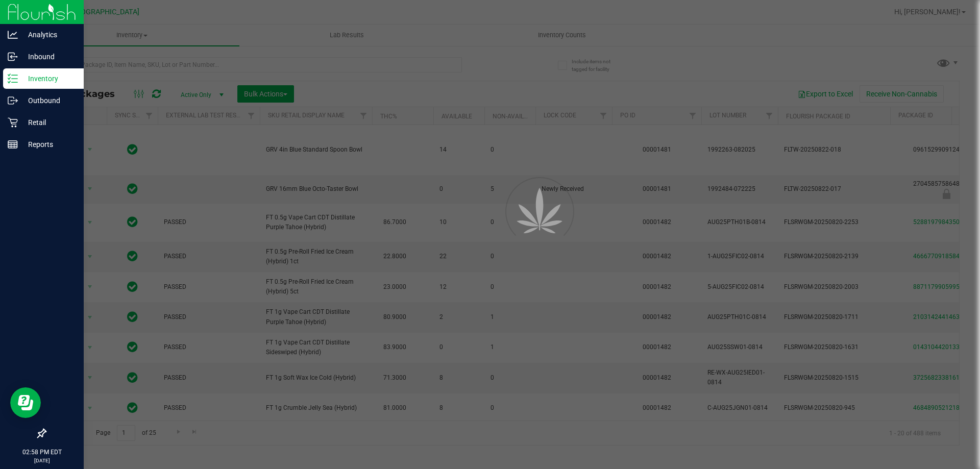 This screenshot has height=469, width=980. Describe the element at coordinates (48, 123) in the screenshot. I see `p: Retail` at that location.